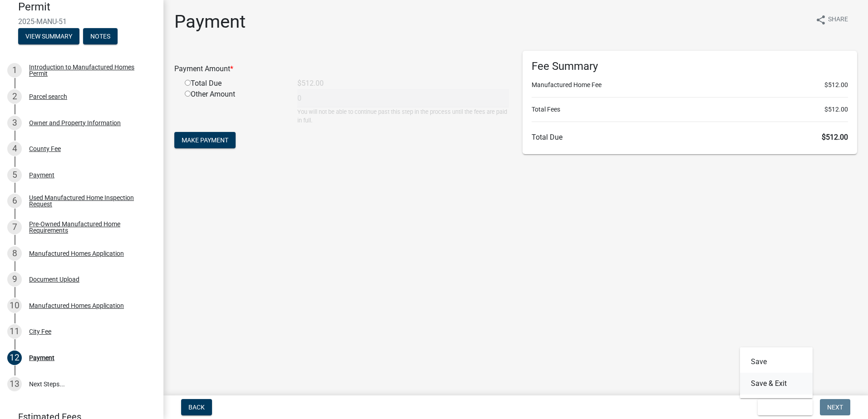  What do you see at coordinates (48, 97) in the screenshot?
I see `div: Parcel search` at bounding box center [48, 97].